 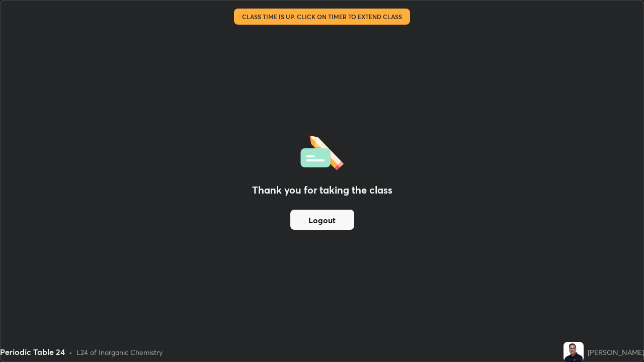 What do you see at coordinates (322, 220) in the screenshot?
I see `button: Logout` at bounding box center [322, 220].